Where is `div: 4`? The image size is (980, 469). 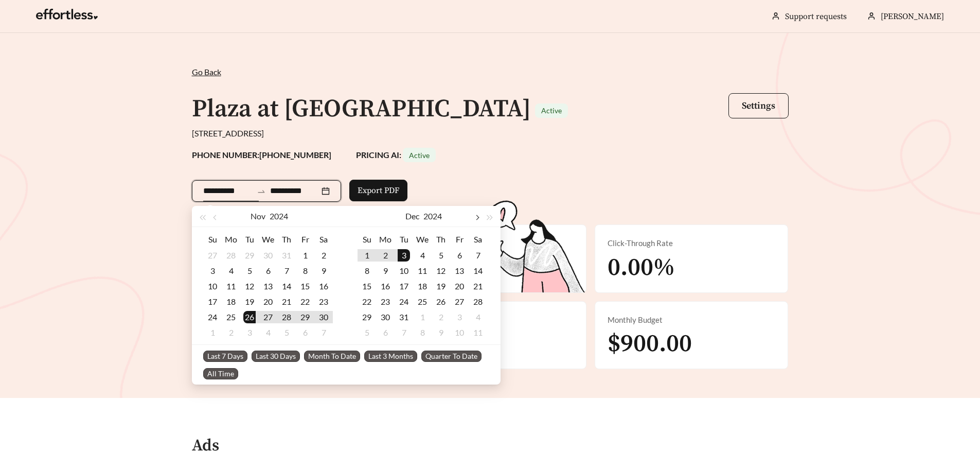
div: 4 is located at coordinates (423, 256).